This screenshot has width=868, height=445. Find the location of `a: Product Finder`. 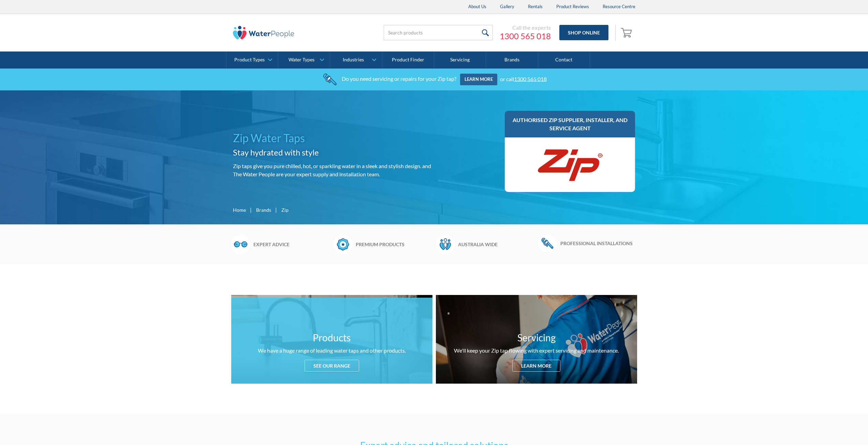

a: Product Finder is located at coordinates (408, 60).